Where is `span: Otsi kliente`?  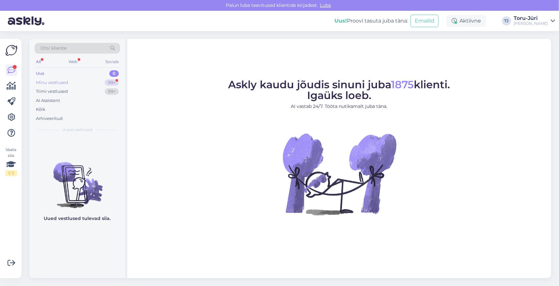
span: Otsi kliente is located at coordinates (54, 48).